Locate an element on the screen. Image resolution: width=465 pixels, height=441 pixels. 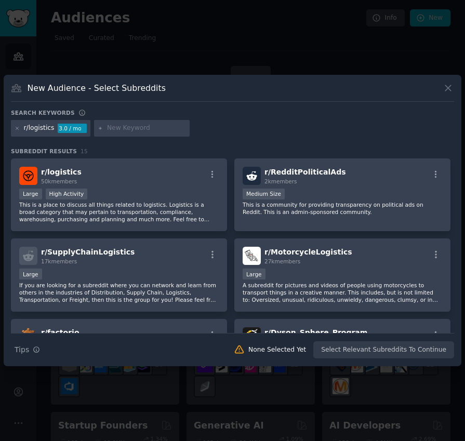
h3: New Audience - Select Subreddits is located at coordinates (97, 88).